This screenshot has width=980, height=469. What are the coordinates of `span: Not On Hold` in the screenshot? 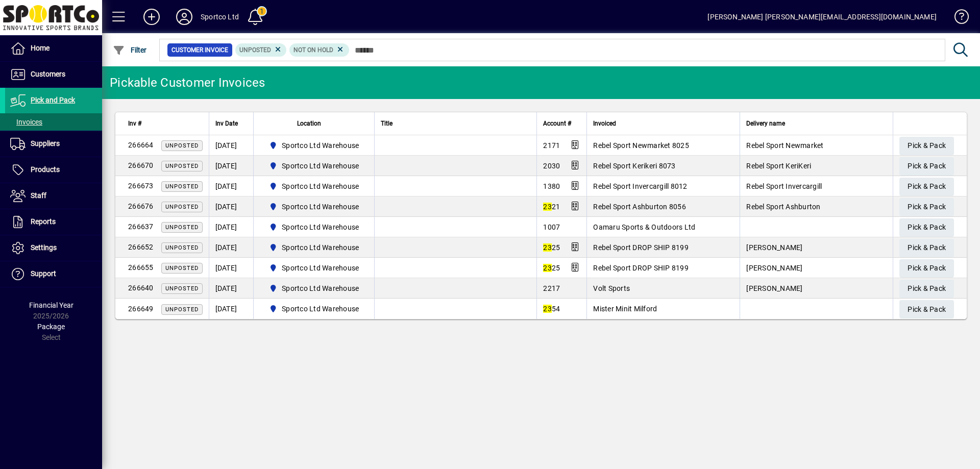 It's located at (313, 50).